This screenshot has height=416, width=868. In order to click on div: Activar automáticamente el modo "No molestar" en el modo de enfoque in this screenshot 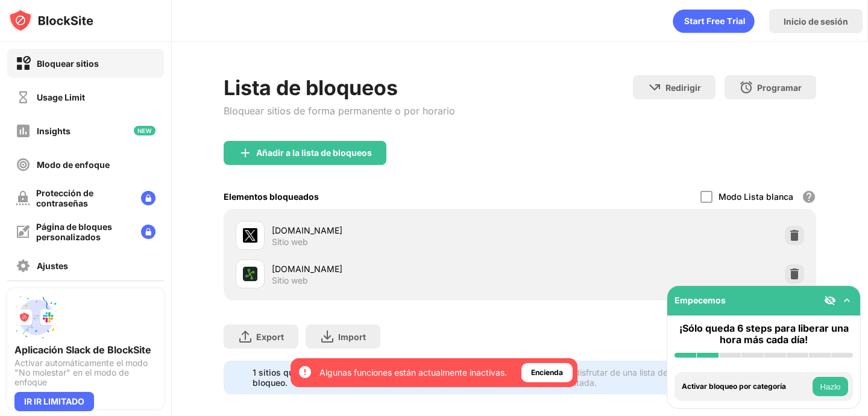, I will do `click(86, 373)`.